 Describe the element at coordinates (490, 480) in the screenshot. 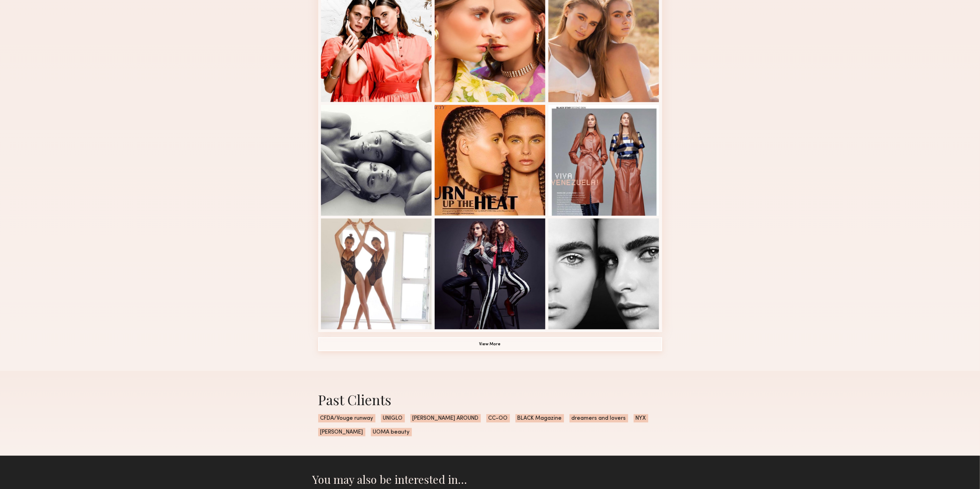

I see `h2: You may also be interested in…` at that location.